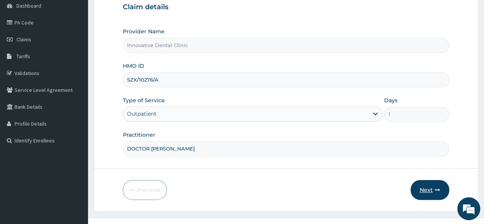 This screenshot has width=484, height=224. Describe the element at coordinates (144, 100) in the screenshot. I see `label: Type of Service` at that location.